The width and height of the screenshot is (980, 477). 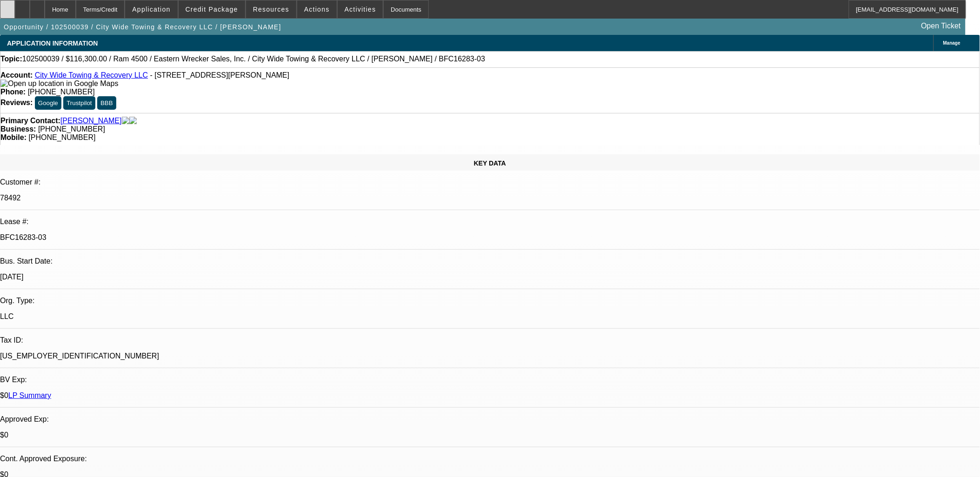 What do you see at coordinates (271, 9) in the screenshot?
I see `button: Resources` at bounding box center [271, 9].